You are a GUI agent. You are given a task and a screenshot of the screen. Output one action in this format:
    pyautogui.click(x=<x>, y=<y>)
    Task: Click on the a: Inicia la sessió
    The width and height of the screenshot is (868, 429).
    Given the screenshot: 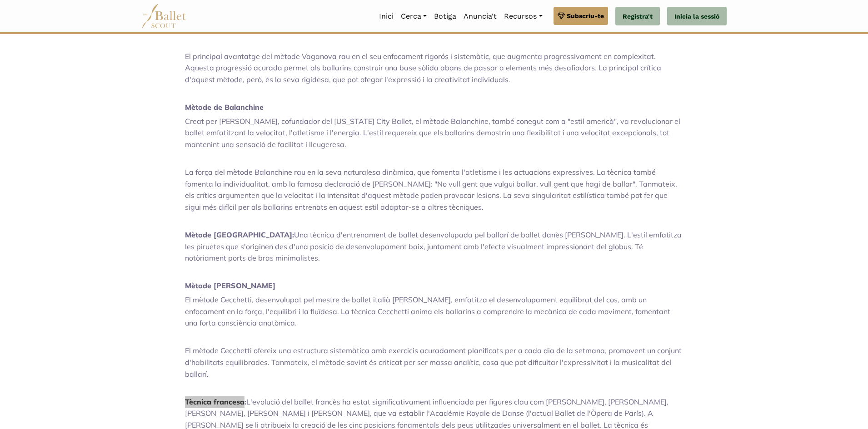 What is the action you would take?
    pyautogui.click(x=697, y=16)
    